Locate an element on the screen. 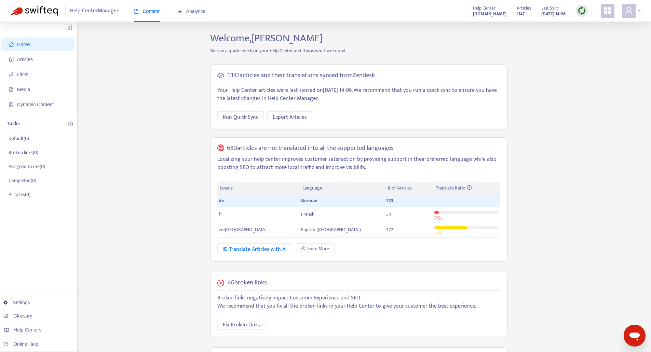 The width and height of the screenshot is (651, 352). span: global is located at coordinates (221, 148).